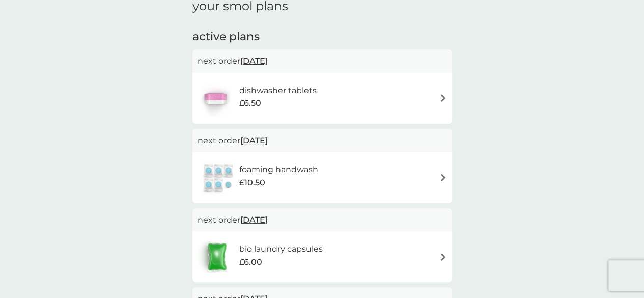  I want to click on h6: foaming handwash, so click(279, 169).